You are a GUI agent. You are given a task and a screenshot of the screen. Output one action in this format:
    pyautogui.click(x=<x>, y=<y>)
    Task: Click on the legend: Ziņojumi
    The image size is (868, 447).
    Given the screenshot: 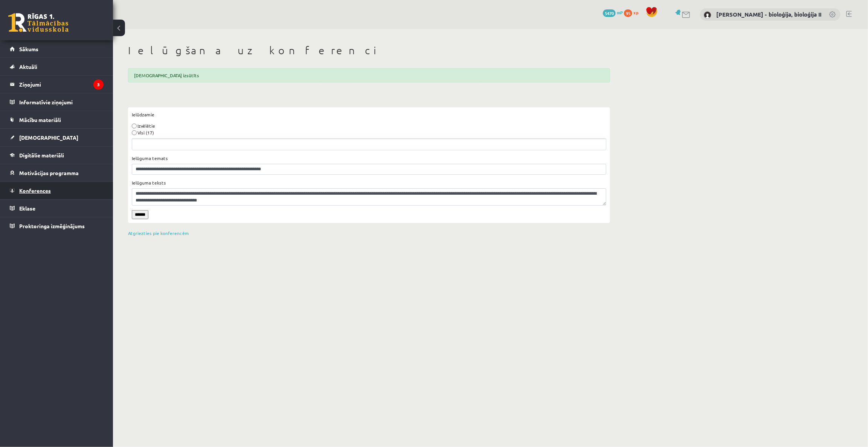 What is the action you would take?
    pyautogui.click(x=61, y=84)
    